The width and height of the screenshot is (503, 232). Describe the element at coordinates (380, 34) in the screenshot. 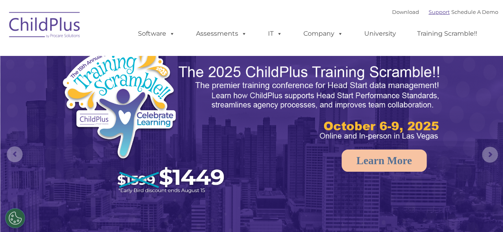

I see `a: University` at that location.